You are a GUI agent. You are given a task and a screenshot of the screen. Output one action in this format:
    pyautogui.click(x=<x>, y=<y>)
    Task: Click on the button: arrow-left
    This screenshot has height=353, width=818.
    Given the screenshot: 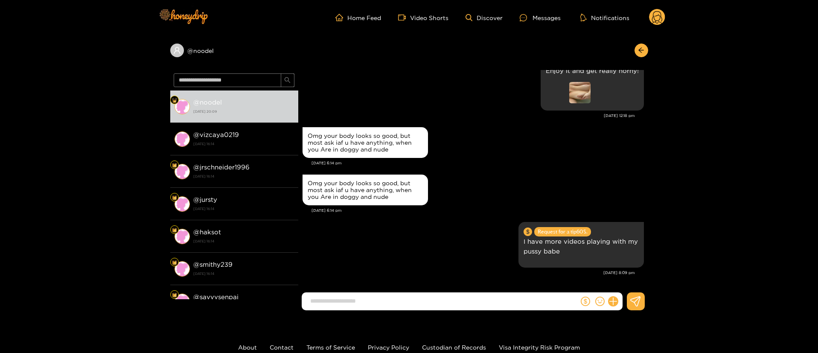 What is the action you would take?
    pyautogui.click(x=641, y=50)
    